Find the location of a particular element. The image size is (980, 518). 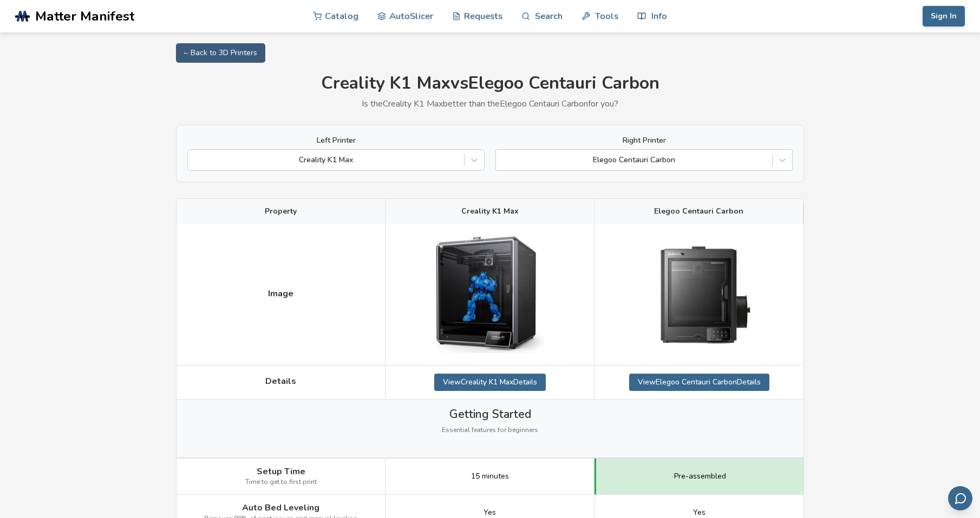

input: Elegoo Centauri Carbon is located at coordinates (503, 161).